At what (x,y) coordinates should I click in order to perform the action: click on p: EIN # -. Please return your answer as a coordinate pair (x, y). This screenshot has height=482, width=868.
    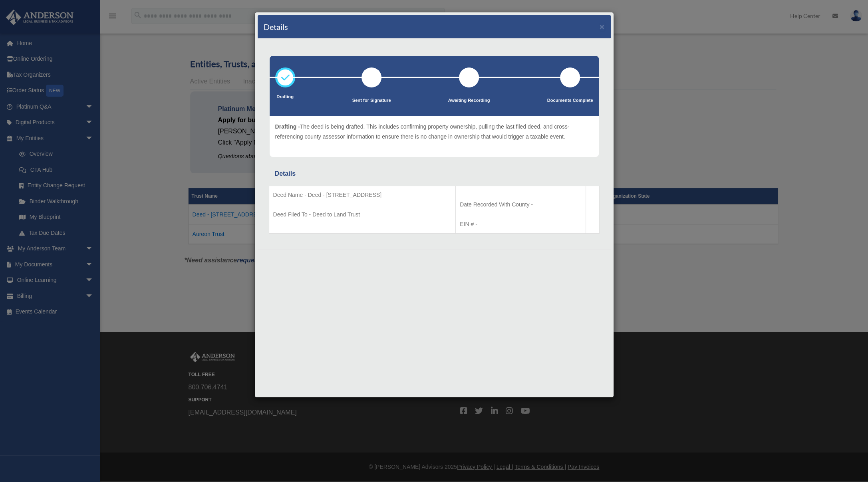
    Looking at the image, I should click on (521, 224).